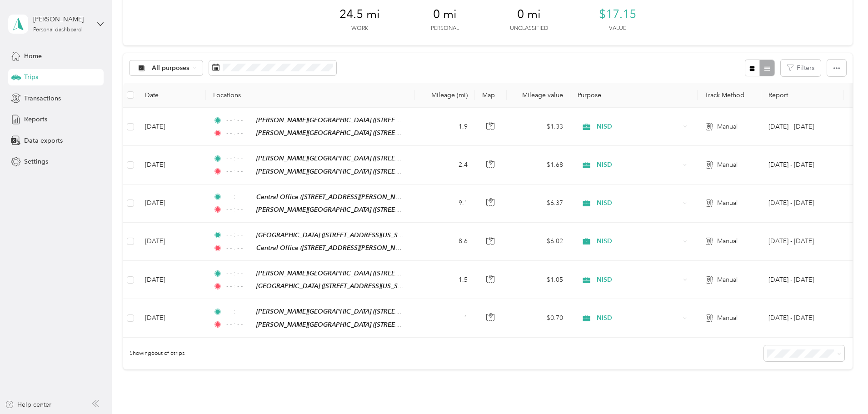 This screenshot has width=868, height=414. What do you see at coordinates (310, 95) in the screenshot?
I see `th: Locations` at bounding box center [310, 95].